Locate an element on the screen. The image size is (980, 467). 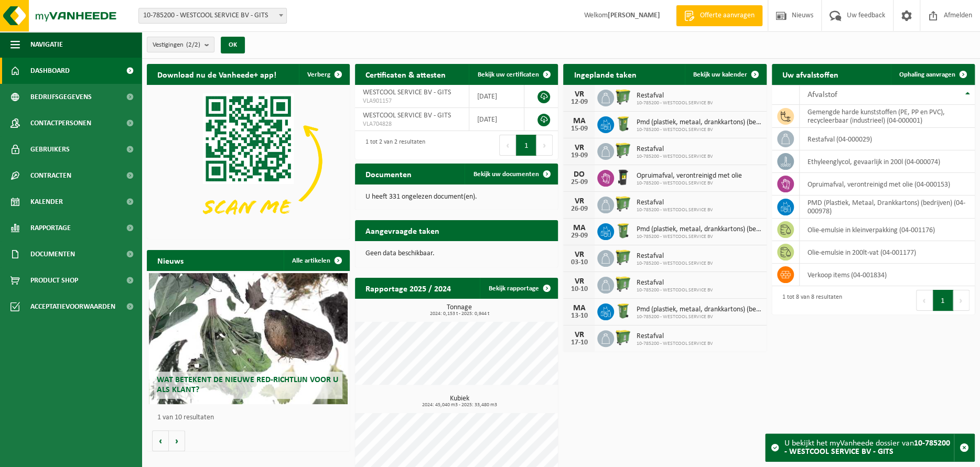
button: Verberg is located at coordinates (324, 75).